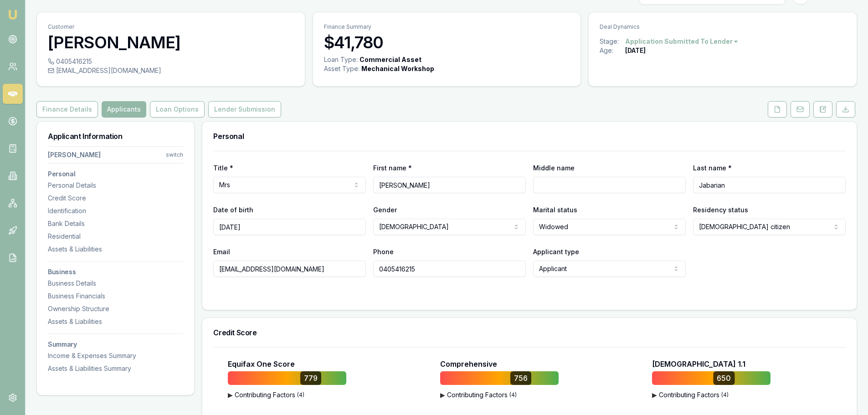 The height and width of the screenshot is (415, 868). I want to click on button: Finance Details, so click(67, 109).